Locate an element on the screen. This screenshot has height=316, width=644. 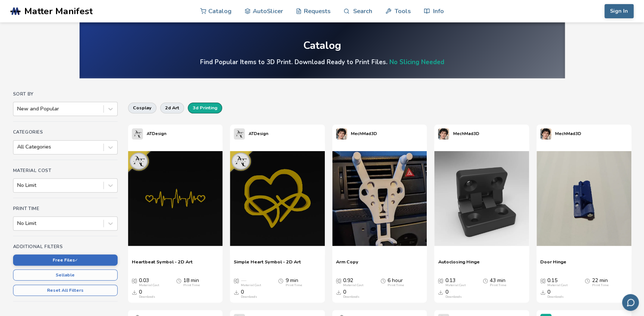
a: Heartbeat Symbol - 2D Art is located at coordinates (162, 265).